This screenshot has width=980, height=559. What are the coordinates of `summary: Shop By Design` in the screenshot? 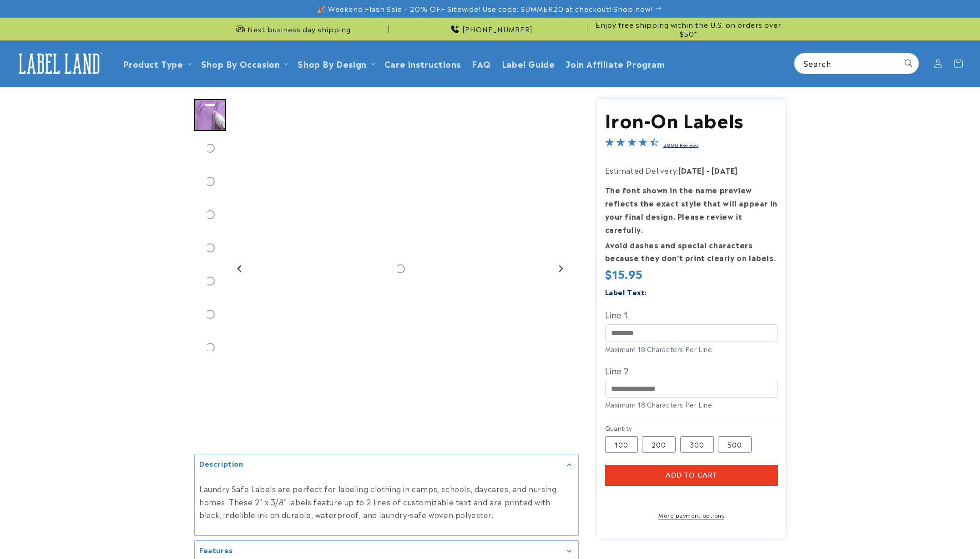 It's located at (335, 63).